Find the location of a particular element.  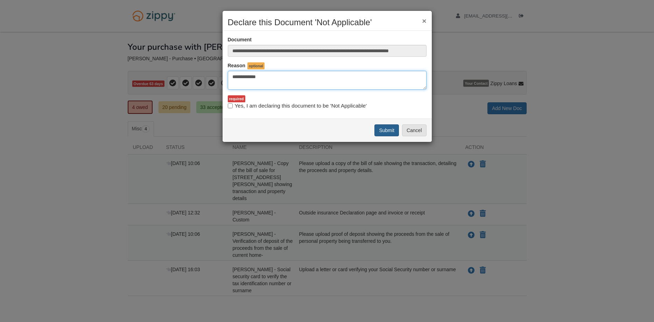

div: required is located at coordinates (237, 99).